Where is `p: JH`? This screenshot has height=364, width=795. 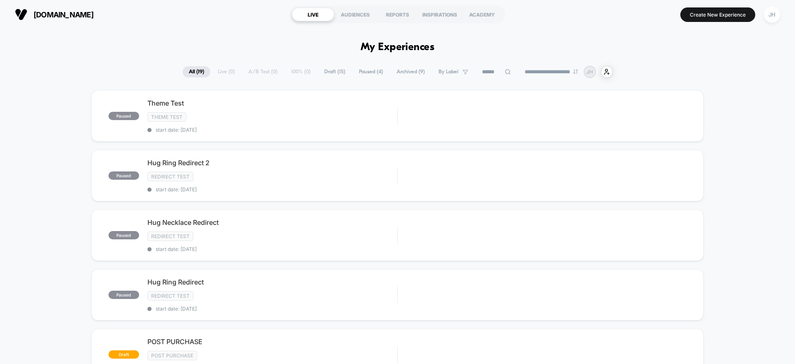
p: JH is located at coordinates (590, 72).